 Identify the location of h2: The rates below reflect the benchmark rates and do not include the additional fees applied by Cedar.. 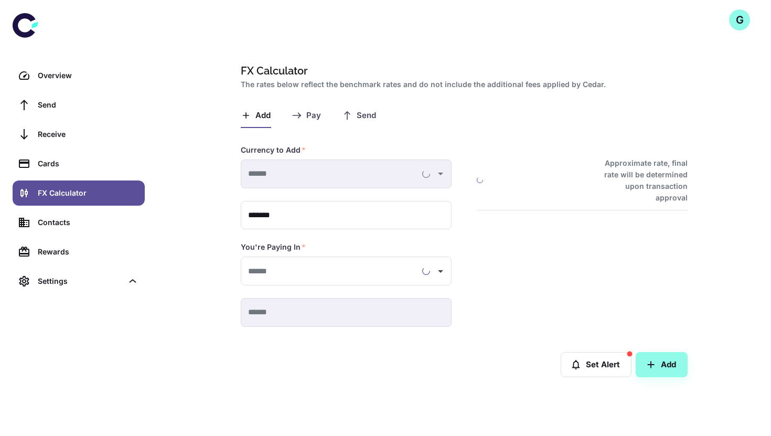
(462, 84).